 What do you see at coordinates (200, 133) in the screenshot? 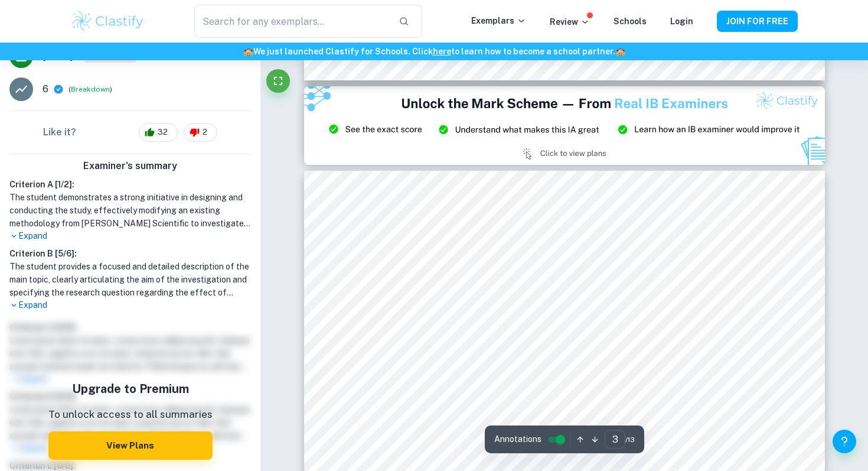
I see `div: 2` at bounding box center [200, 133].